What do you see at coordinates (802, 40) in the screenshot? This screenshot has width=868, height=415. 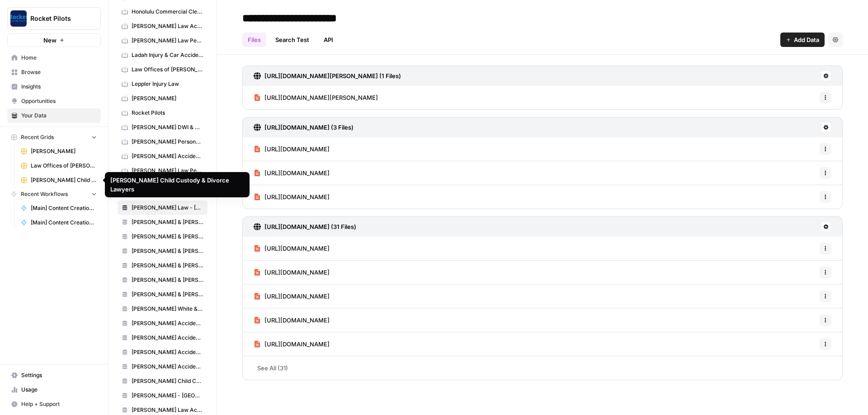 I see `button: Add Data` at bounding box center [802, 40].